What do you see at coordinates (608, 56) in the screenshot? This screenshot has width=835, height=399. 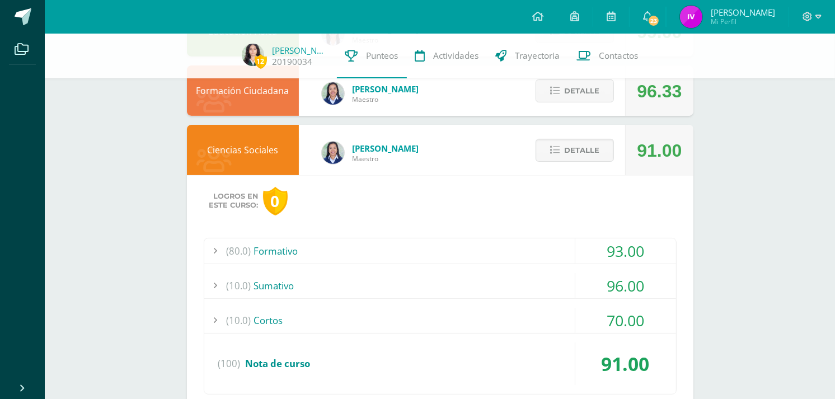 I see `a: Contactos` at bounding box center [608, 56].